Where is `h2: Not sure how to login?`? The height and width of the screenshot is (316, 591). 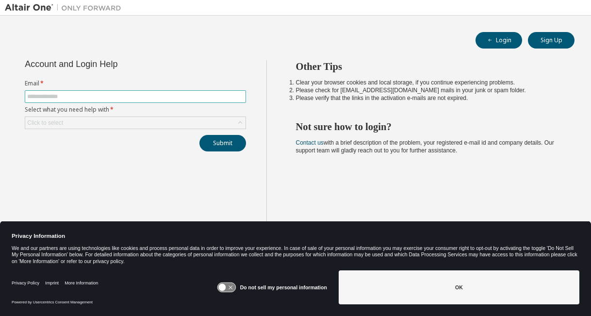 h2: Not sure how to login? is located at coordinates (427, 127).